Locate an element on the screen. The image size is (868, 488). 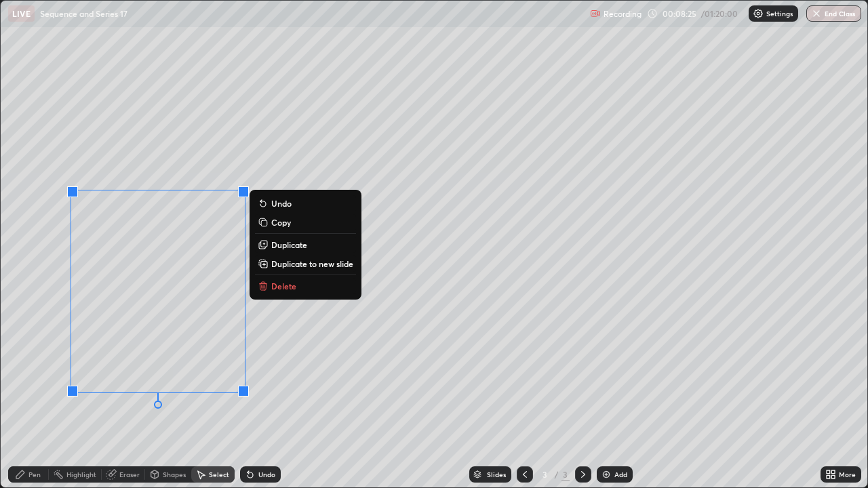
img: recording.375f2c34.svg is located at coordinates (595, 14).